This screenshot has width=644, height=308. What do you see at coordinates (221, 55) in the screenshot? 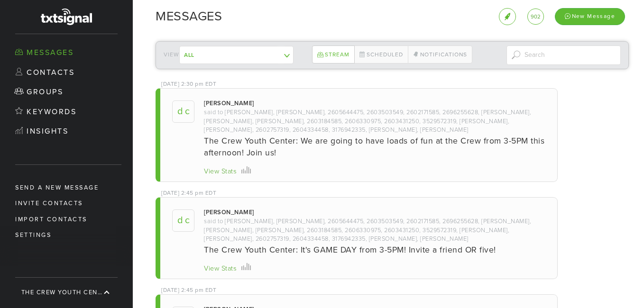
I see `div: View` at bounding box center [221, 55].